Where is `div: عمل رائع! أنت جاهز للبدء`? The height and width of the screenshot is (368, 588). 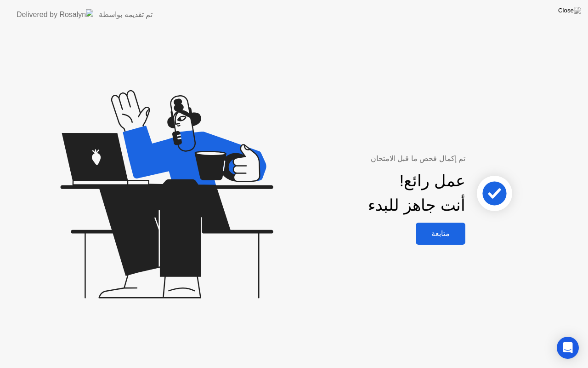
div: عمل رائع! أنت جاهز للبدء is located at coordinates (416, 193).